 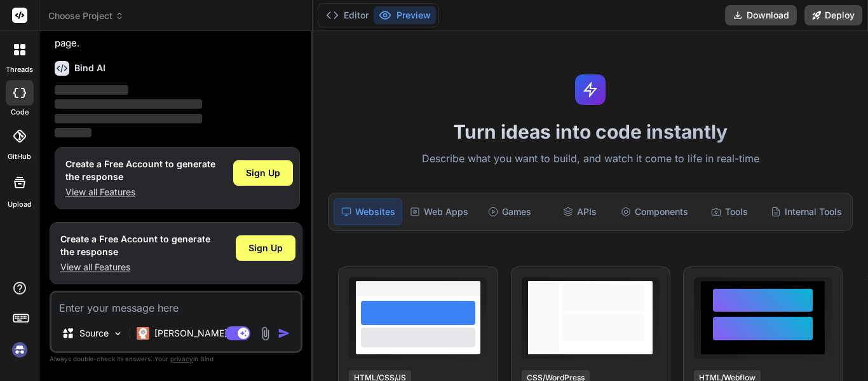 What do you see at coordinates (182, 359) in the screenshot?
I see `span: privacy` at bounding box center [182, 359].